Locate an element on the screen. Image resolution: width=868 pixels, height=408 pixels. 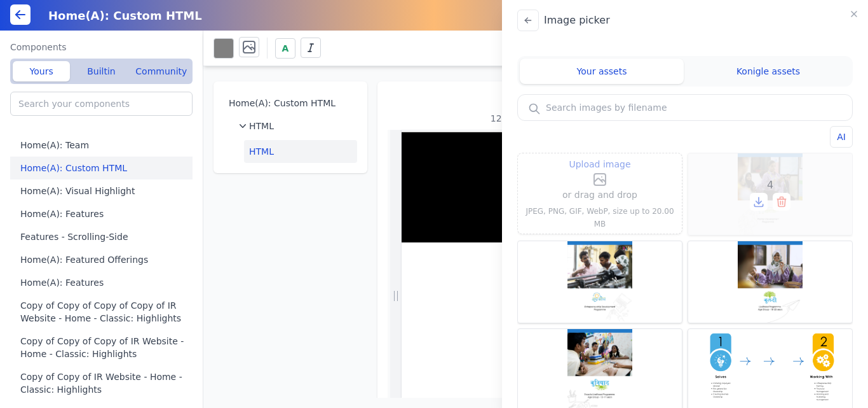
input: Search images by filename is located at coordinates (685, 108).